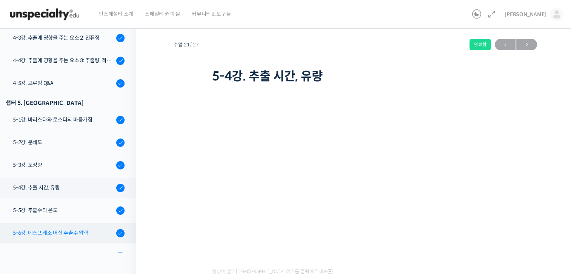 Image resolution: width=571 pixels, height=274 pixels. I want to click on span: 홈, so click(26, 226).